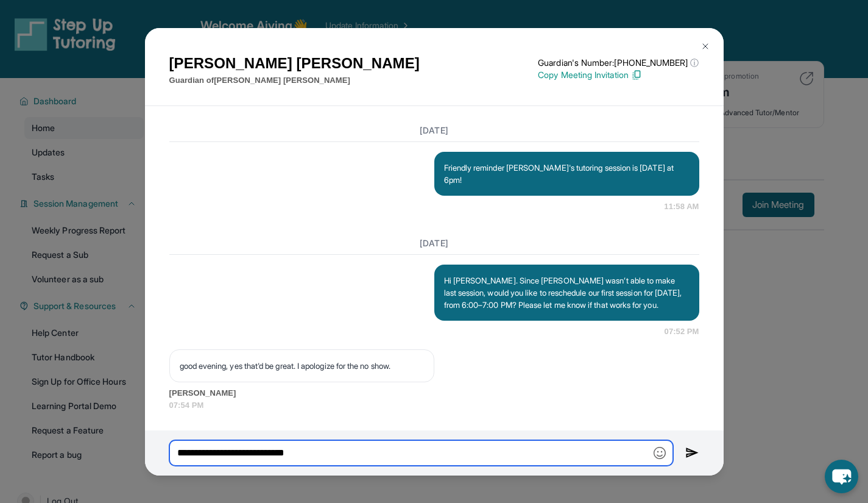 Image resolution: width=868 pixels, height=503 pixels. Describe the element at coordinates (434, 405) in the screenshot. I see `span: 07:54 PM` at that location.